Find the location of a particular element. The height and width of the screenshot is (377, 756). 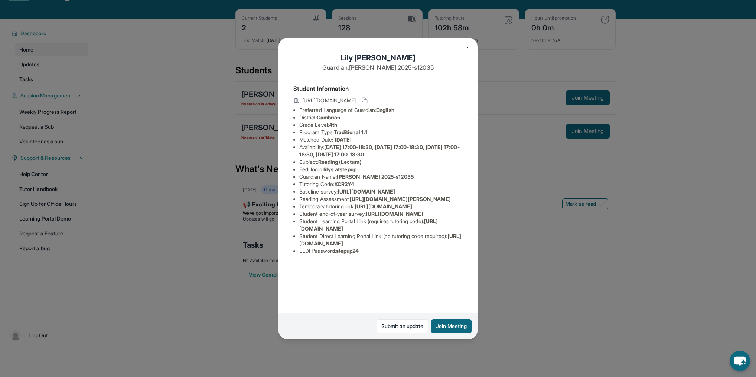

li: Availability: is located at coordinates (381, 151).